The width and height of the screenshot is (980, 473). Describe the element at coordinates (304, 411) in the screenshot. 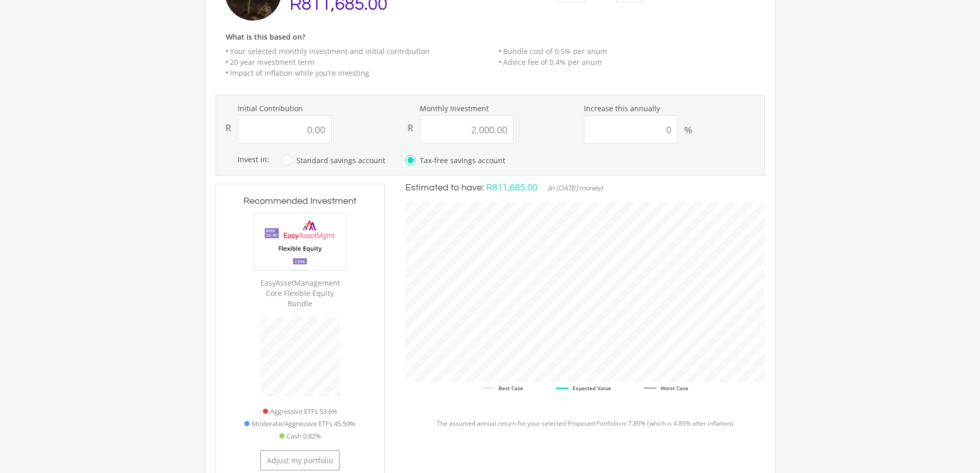

I see `span: Aggressive ETFs 53.6%` at that location.